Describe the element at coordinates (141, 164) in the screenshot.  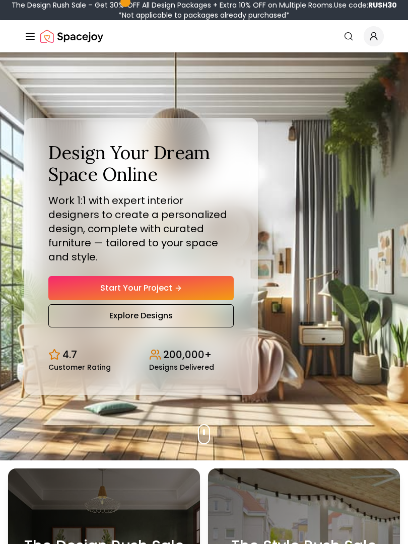
I see `h1: Design Your Dream Space Online` at that location.